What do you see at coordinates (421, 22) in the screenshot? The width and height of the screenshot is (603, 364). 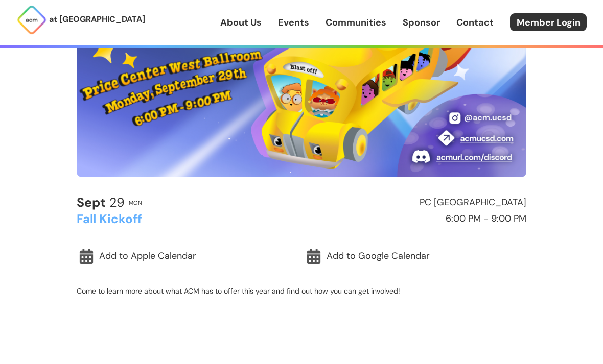 I see `a: Sponsor` at bounding box center [421, 22].